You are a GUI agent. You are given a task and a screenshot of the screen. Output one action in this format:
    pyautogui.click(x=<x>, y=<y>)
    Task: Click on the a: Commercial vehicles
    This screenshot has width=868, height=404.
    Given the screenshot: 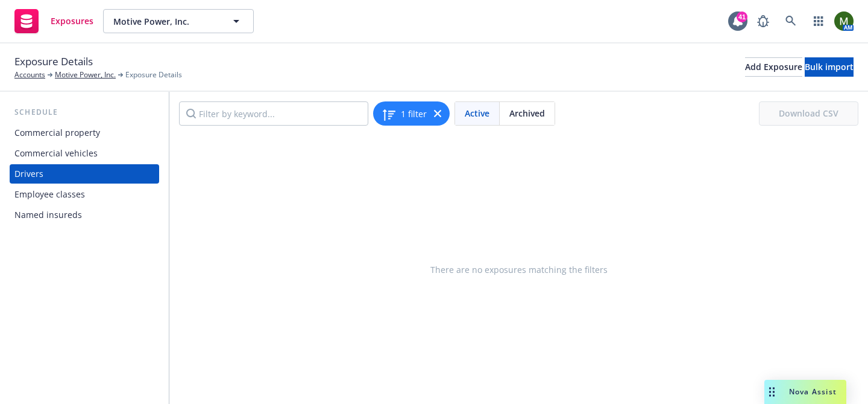 What is the action you would take?
    pyautogui.click(x=84, y=153)
    